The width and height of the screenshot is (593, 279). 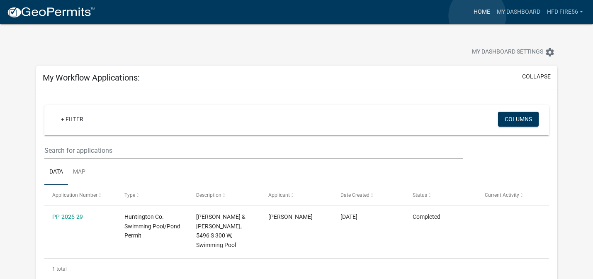 What do you see at coordinates (508, 52) in the screenshot?
I see `span: My Dashboard Settings` at bounding box center [508, 52].